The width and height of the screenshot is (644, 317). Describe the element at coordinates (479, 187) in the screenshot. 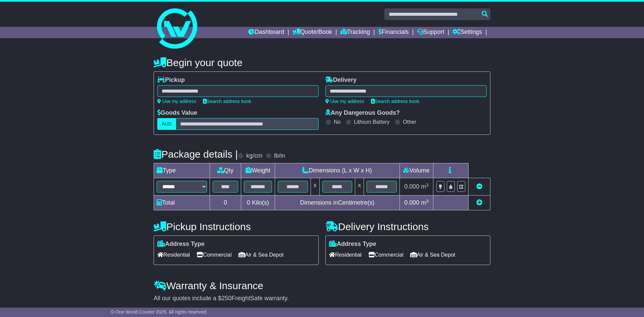

I see `a: Remove this item` at that location.